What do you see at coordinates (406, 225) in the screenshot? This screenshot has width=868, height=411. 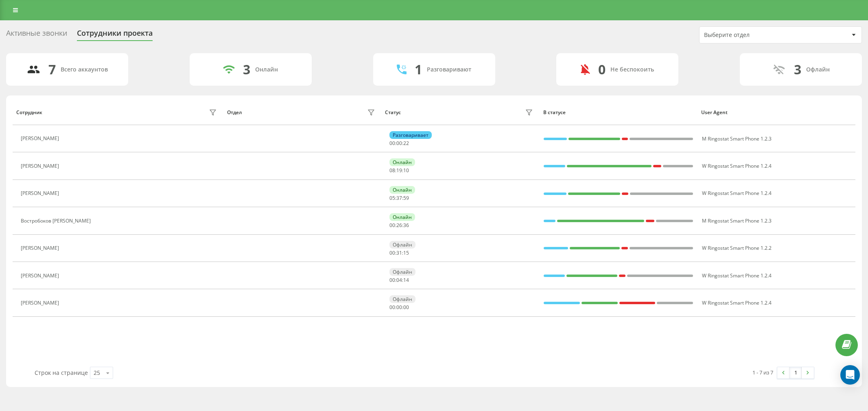 I see `span: 36` at bounding box center [406, 225].